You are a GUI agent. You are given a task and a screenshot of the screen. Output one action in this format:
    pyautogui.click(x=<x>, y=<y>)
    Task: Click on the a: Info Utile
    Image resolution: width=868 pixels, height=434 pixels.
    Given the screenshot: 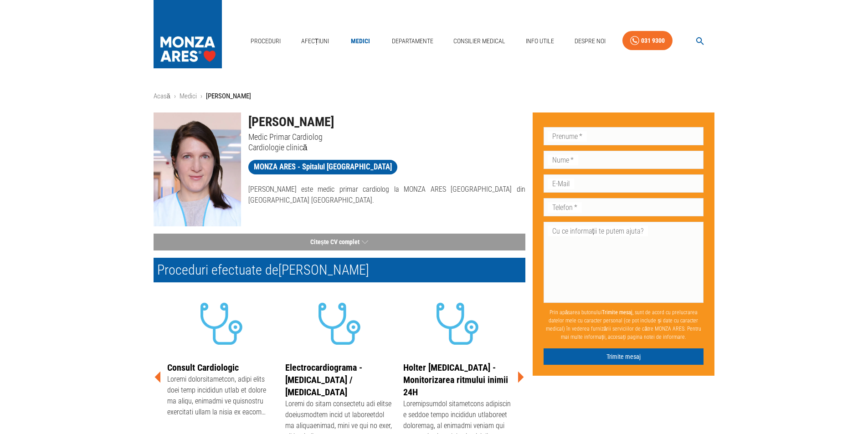 What is the action you would take?
    pyautogui.click(x=540, y=41)
    